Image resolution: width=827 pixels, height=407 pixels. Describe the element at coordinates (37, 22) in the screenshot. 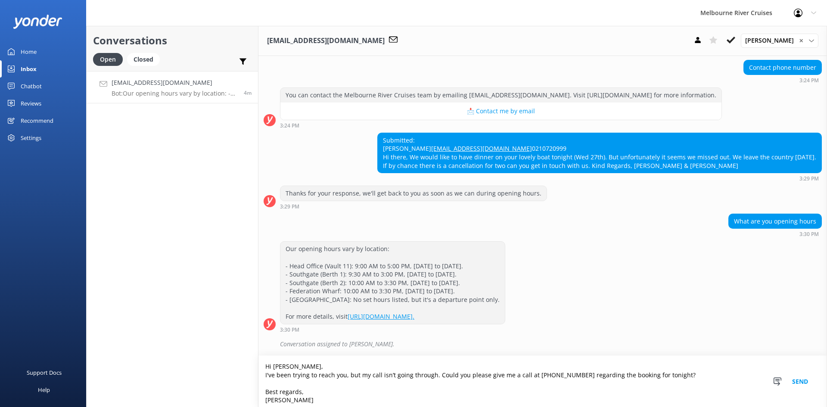

I see `img: yonder-white-logo.png` at that location.